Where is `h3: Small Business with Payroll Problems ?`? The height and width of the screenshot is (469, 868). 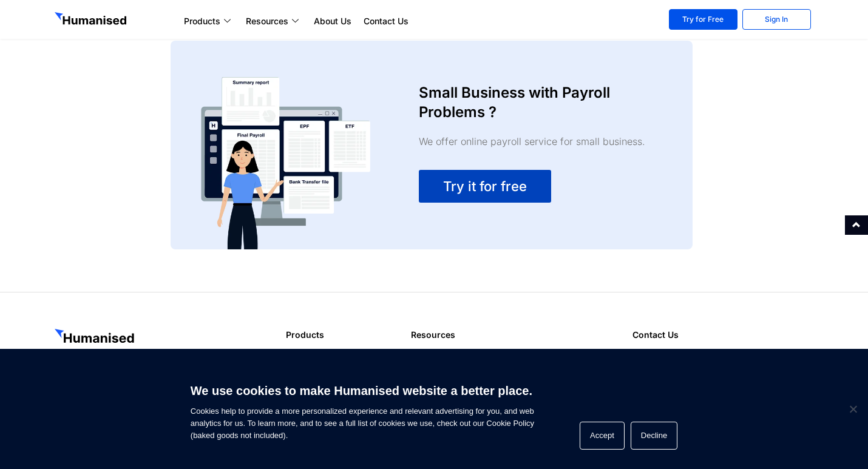
h3: Small Business with Payroll Problems ? is located at coordinates (538, 102).